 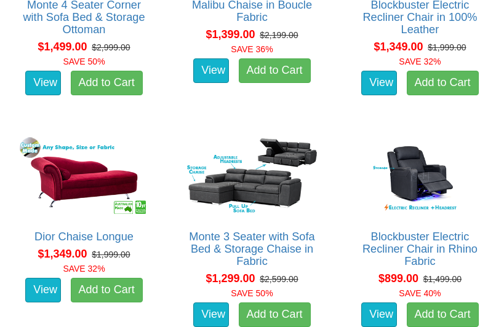 I want to click on font: SAVE 36%, so click(x=252, y=49).